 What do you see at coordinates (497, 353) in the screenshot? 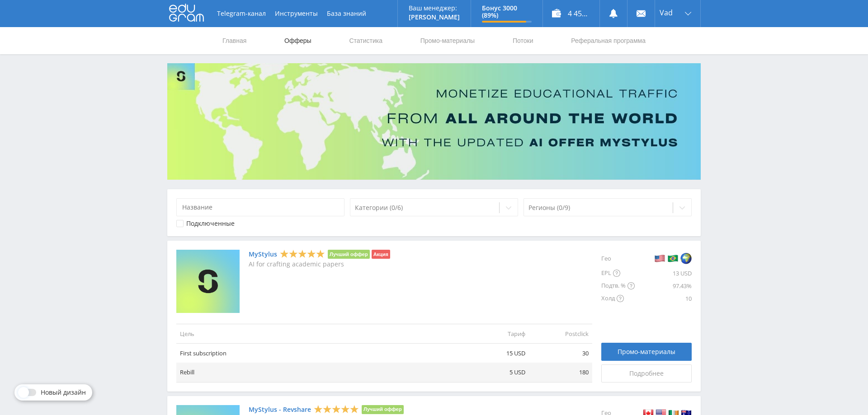
I see `td: 15 USD` at bounding box center [497, 353].